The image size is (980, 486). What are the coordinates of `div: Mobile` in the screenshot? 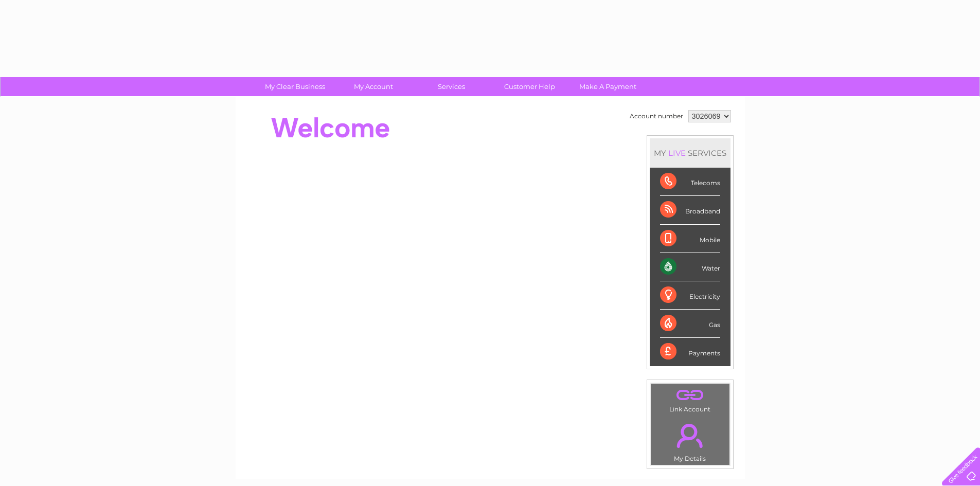 It's located at (690, 239).